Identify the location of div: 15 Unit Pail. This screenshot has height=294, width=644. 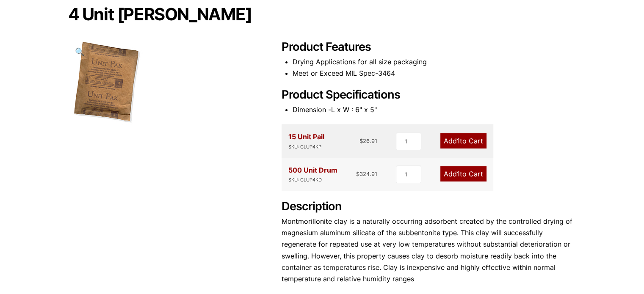
(306, 141).